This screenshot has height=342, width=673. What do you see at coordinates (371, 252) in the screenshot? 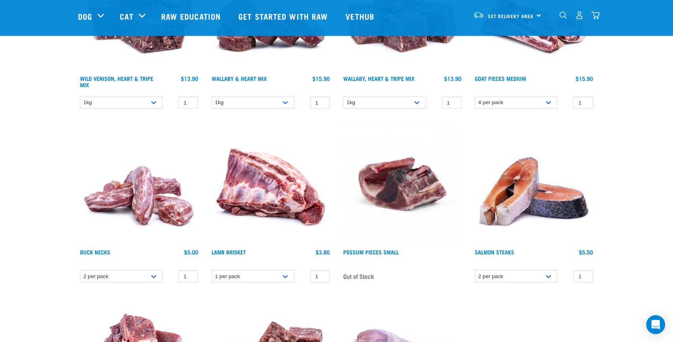
I see `a: Possum Pieces Small` at bounding box center [371, 252].